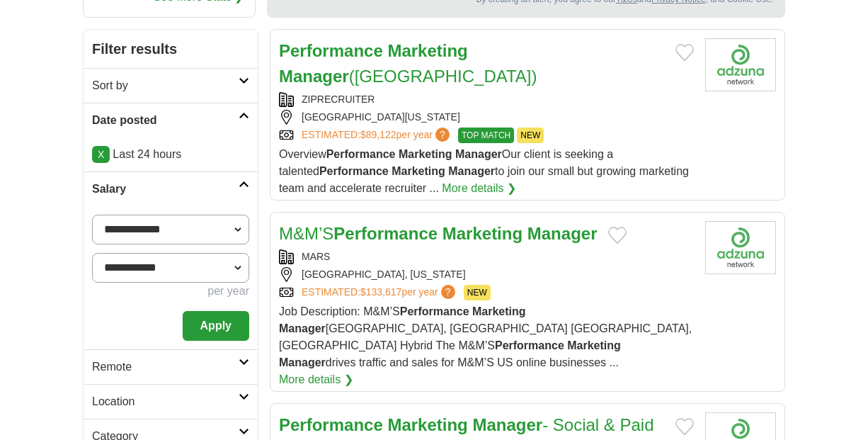 The width and height of the screenshot is (868, 440). I want to click on a: Remote, so click(171, 366).